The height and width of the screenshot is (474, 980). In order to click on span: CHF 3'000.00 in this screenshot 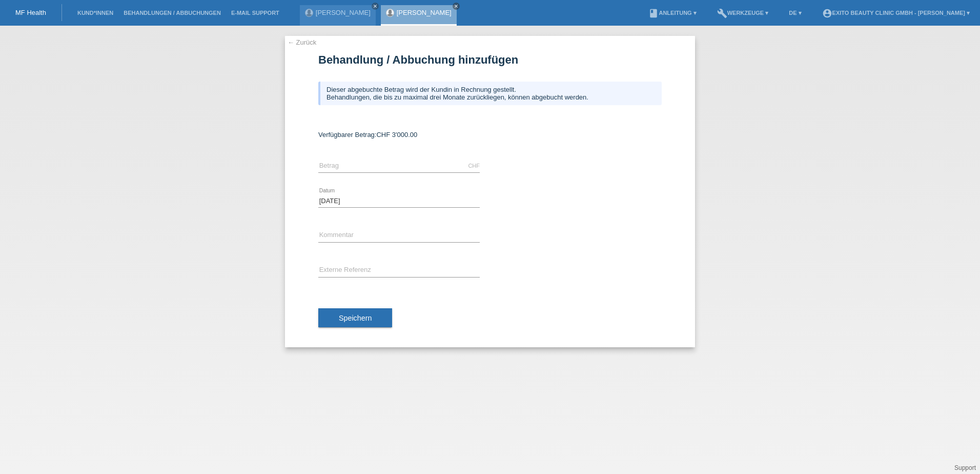, I will do `click(397, 134)`.